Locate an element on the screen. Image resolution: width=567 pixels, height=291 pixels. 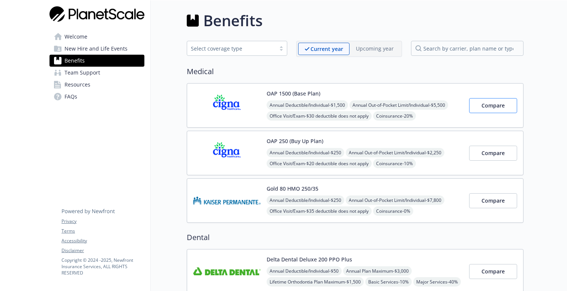
a: Team Support is located at coordinates (97, 73).